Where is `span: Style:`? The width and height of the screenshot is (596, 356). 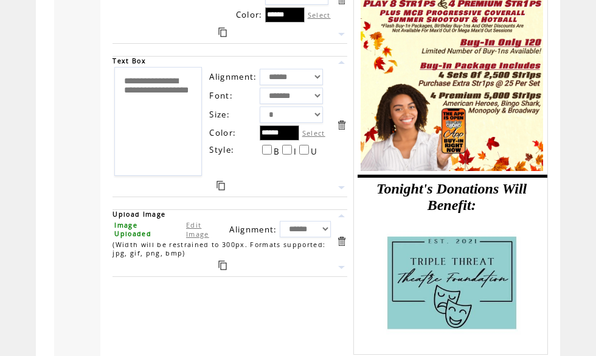
span: Style: is located at coordinates (221, 150).